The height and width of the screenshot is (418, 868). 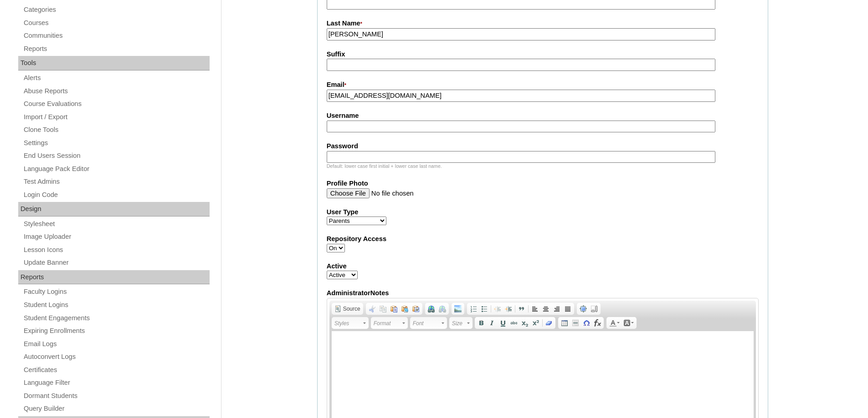 What do you see at coordinates (116, 357) in the screenshot?
I see `a: Autoconvert Logs` at bounding box center [116, 357].